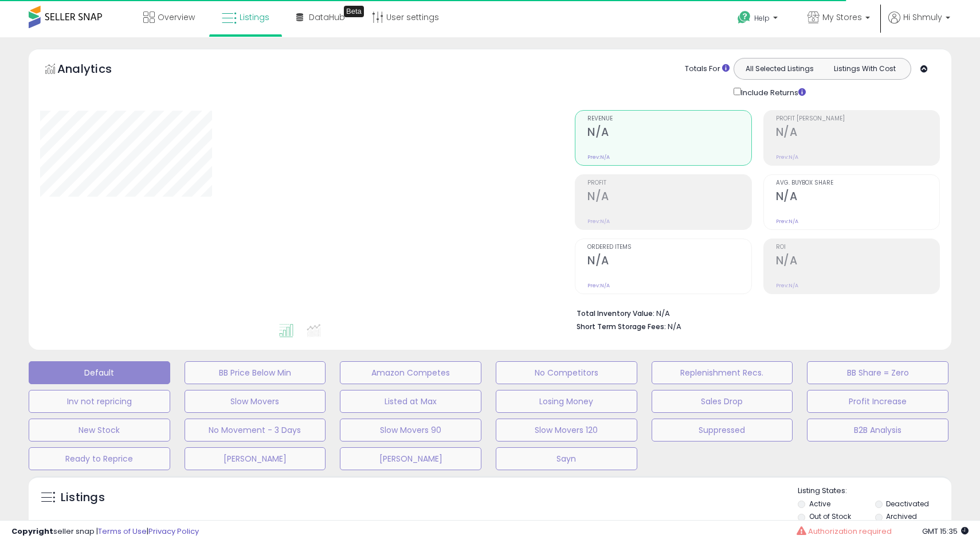 The width and height of the screenshot is (980, 543). Describe the element at coordinates (566, 401) in the screenshot. I see `button: Losing Money` at that location.